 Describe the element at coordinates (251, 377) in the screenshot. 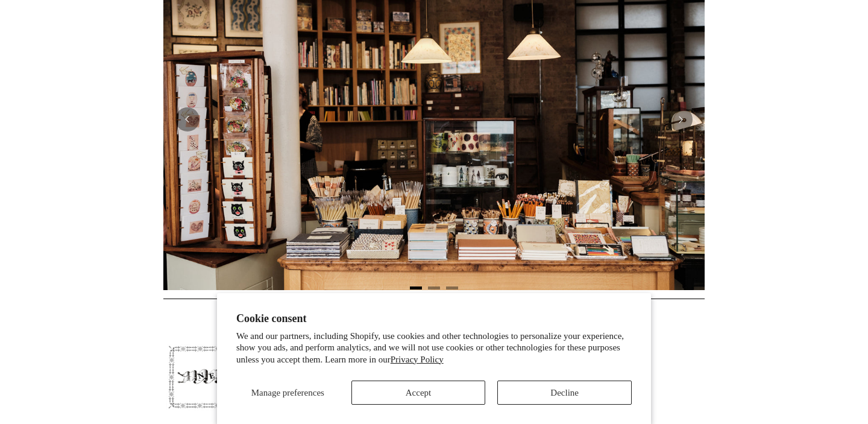

I see `img: pf-4db91bb9--1305-Newsletter-Button_1200x.jpg` at that location.